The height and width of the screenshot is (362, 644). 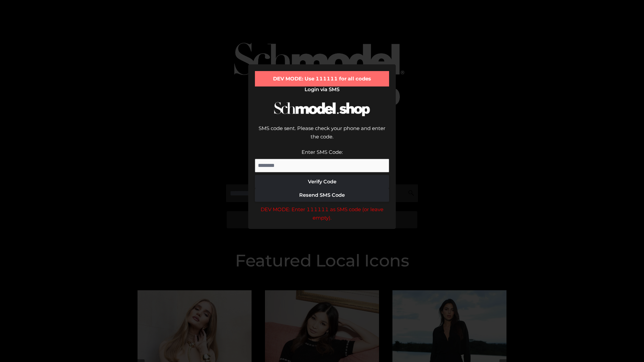 What do you see at coordinates (322, 182) in the screenshot?
I see `button: Verify Code` at bounding box center [322, 182].